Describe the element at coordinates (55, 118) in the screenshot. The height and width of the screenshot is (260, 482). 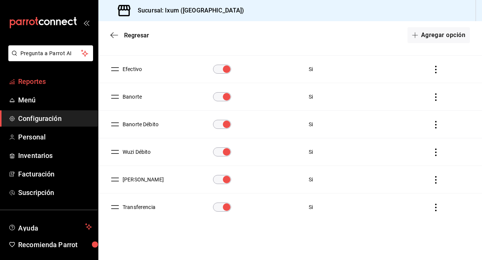
I see `span: Configuración` at that location.